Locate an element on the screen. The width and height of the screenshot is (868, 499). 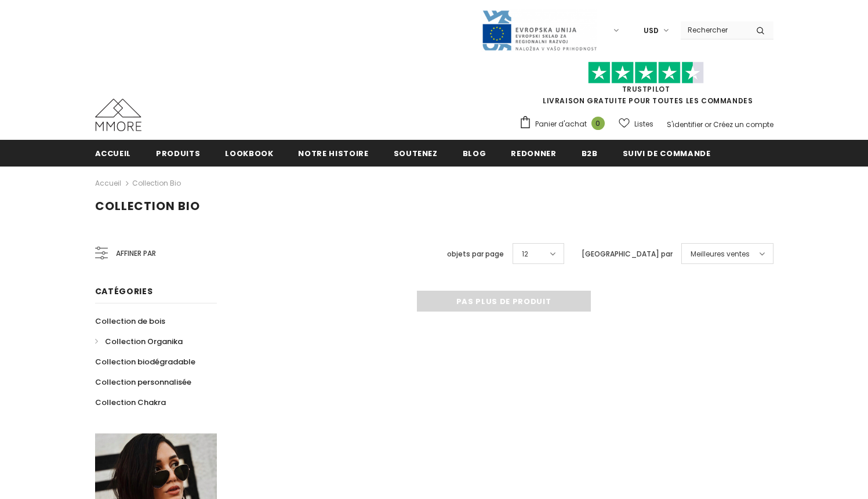
a: Collection Chakra is located at coordinates (131, 402).